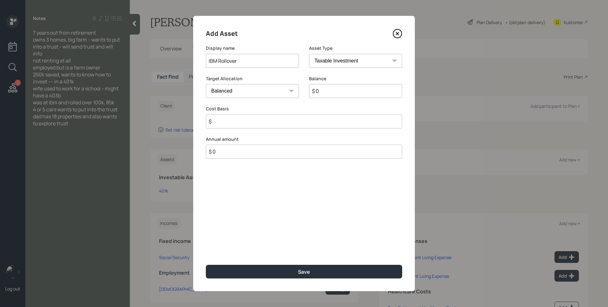  I want to click on button: Save, so click(304, 271).